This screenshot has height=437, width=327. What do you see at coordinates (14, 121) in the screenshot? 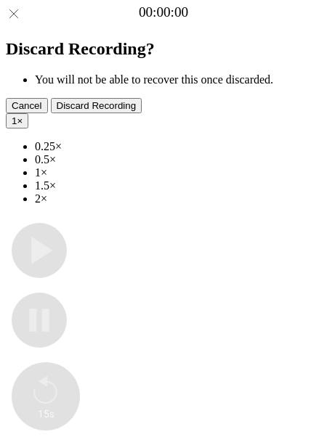
I see `span: 1` at bounding box center [14, 121].